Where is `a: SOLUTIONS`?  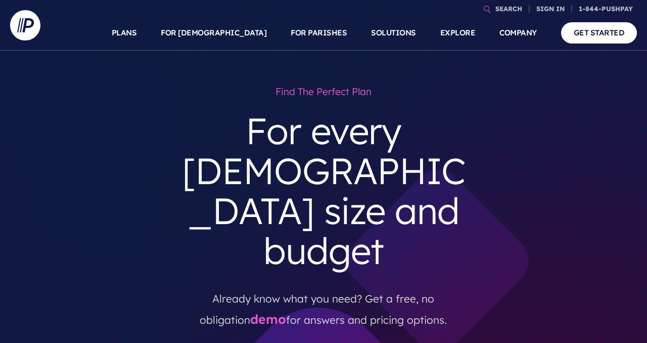
a: SOLUTIONS is located at coordinates (393, 33).